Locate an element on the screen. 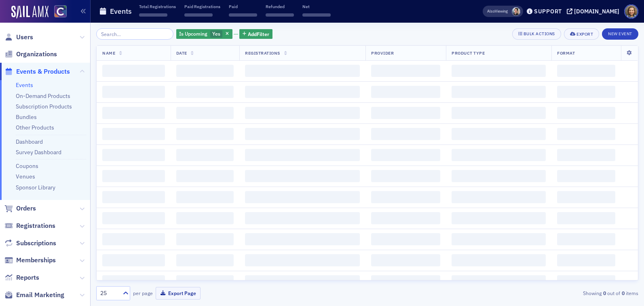 This screenshot has height=306, width=644. label: per page is located at coordinates (142, 293).